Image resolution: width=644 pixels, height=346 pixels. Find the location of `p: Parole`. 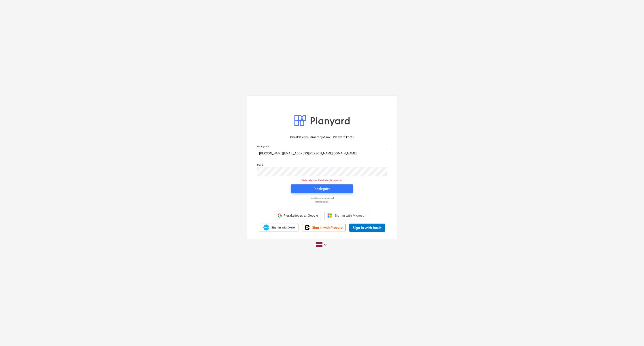

p: Parole is located at coordinates (322, 165).